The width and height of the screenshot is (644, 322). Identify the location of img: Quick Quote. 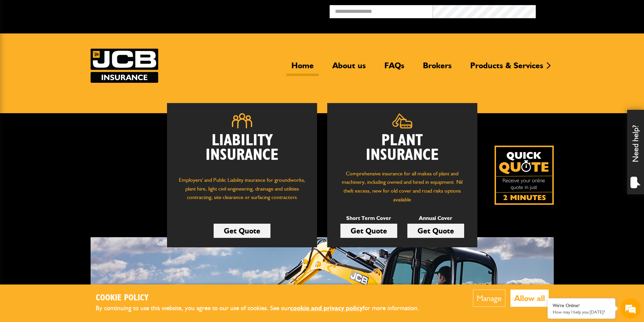
(524, 175).